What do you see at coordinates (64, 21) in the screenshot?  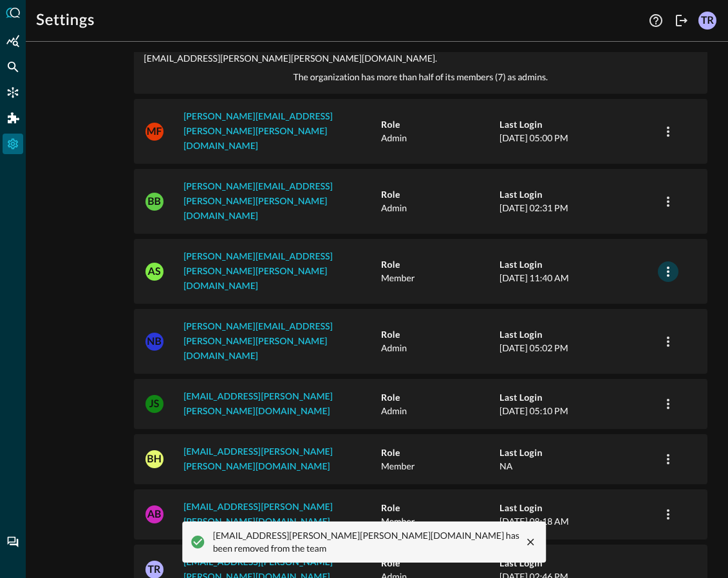 I see `h1: Settings` at bounding box center [64, 21].